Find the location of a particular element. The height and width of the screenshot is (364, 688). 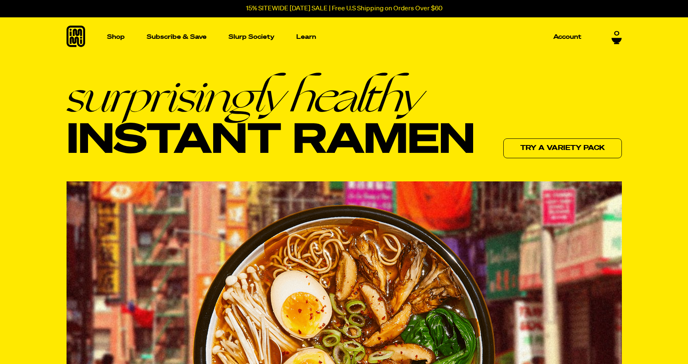

em: surprisingly healthy is located at coordinates (271, 96).